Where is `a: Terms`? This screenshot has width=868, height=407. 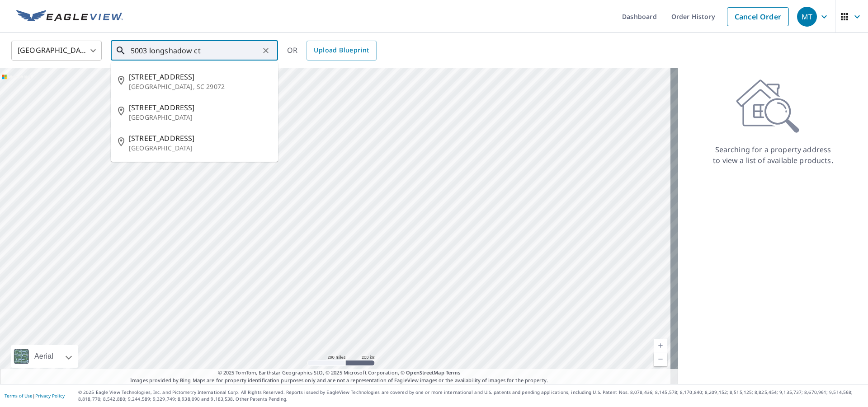 a: Terms is located at coordinates (453, 372).